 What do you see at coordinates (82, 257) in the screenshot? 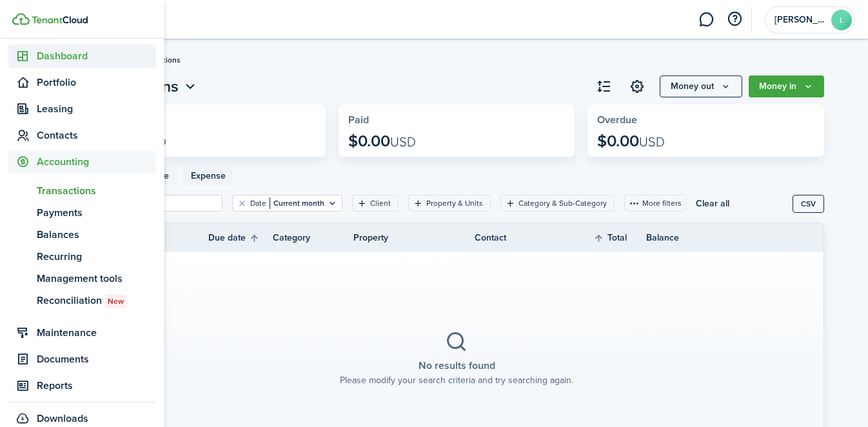
I see `a: Recurring` at bounding box center [82, 257].